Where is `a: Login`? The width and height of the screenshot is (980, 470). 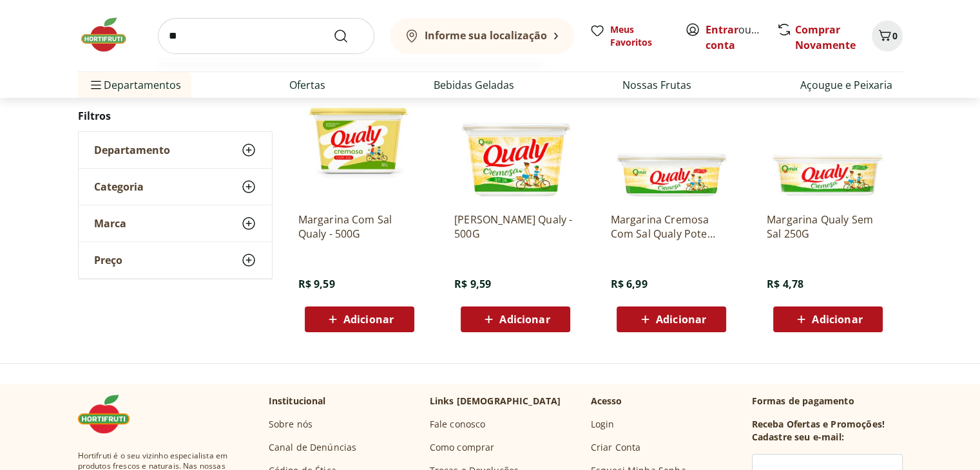 a: Login is located at coordinates (603, 424).